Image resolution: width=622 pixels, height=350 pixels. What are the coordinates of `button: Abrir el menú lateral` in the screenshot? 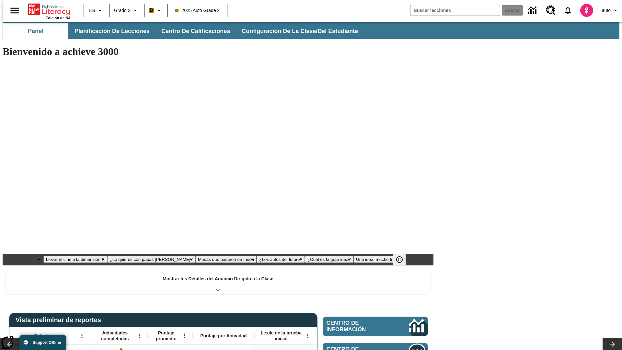 It's located at (15, 10).